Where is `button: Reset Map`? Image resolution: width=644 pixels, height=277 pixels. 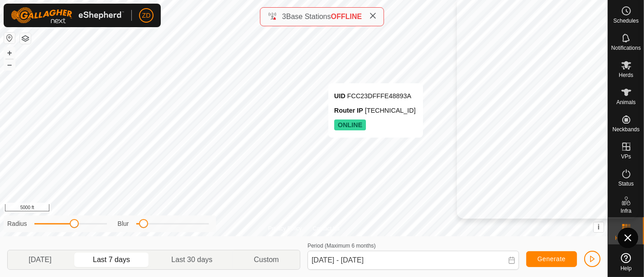
button: Reset Map is located at coordinates (10, 38).